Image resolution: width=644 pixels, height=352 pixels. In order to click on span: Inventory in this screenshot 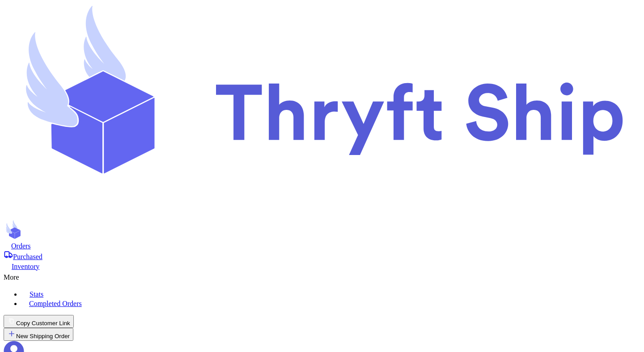, I will do `click(26, 266)`.